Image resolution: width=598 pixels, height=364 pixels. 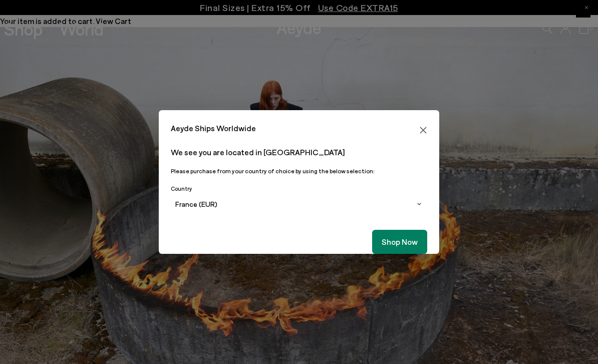 I want to click on button: Shop Now, so click(x=400, y=242).